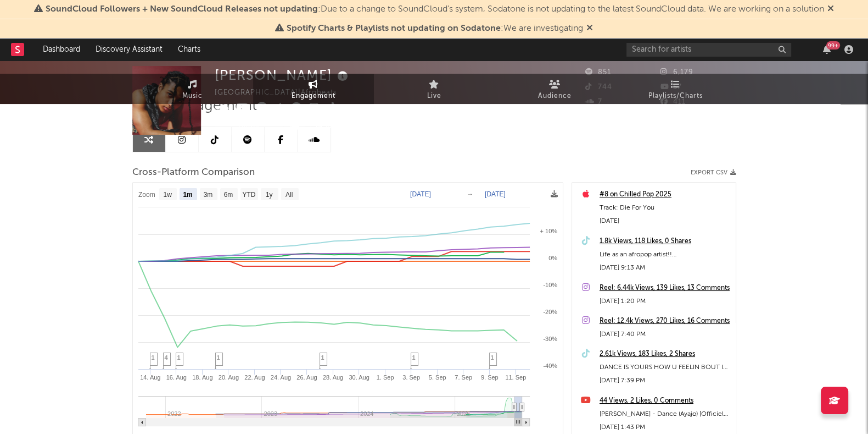  I want to click on a: Audience, so click(555, 88).